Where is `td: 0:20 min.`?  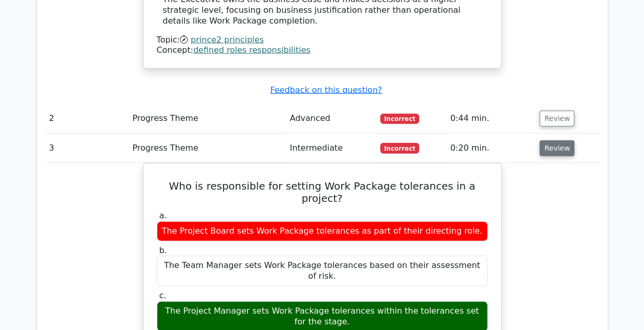
td: 0:20 min. is located at coordinates (491, 148).